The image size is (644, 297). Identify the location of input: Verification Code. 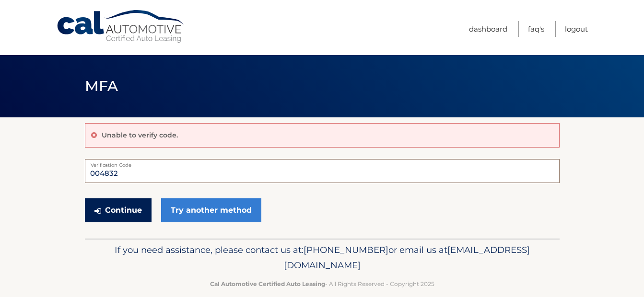
(322, 171).